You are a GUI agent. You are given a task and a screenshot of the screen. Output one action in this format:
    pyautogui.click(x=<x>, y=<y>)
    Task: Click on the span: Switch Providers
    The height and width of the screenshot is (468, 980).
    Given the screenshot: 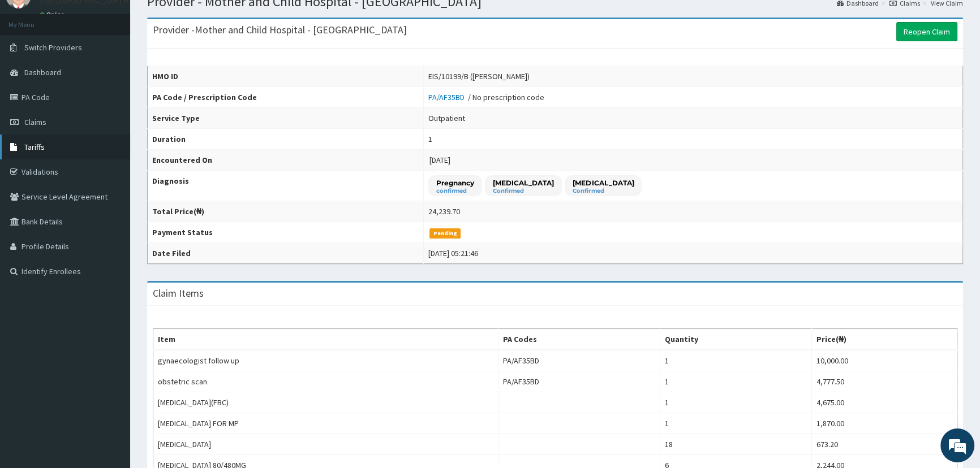 What is the action you would take?
    pyautogui.click(x=53, y=47)
    